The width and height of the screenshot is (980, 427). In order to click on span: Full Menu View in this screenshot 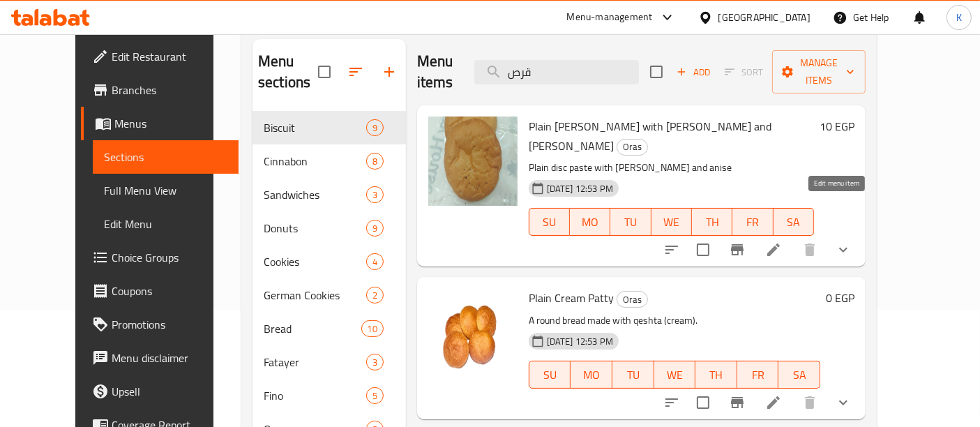, I will do `click(166, 190)`.